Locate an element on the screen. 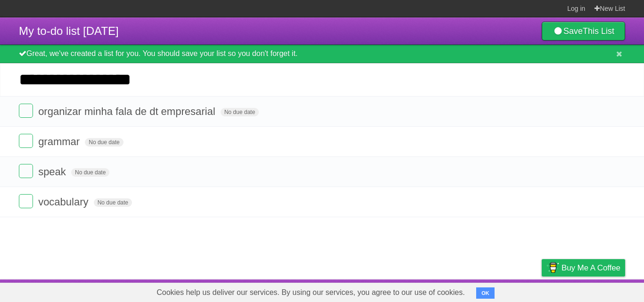 The width and height of the screenshot is (644, 302). span: grammar is located at coordinates (60, 141).